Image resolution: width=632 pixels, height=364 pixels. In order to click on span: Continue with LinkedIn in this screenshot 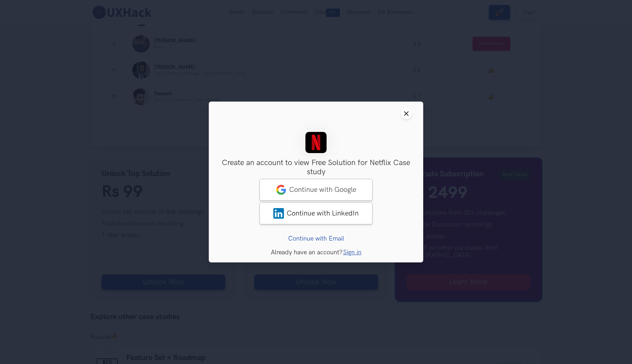, I will do `click(323, 214)`.